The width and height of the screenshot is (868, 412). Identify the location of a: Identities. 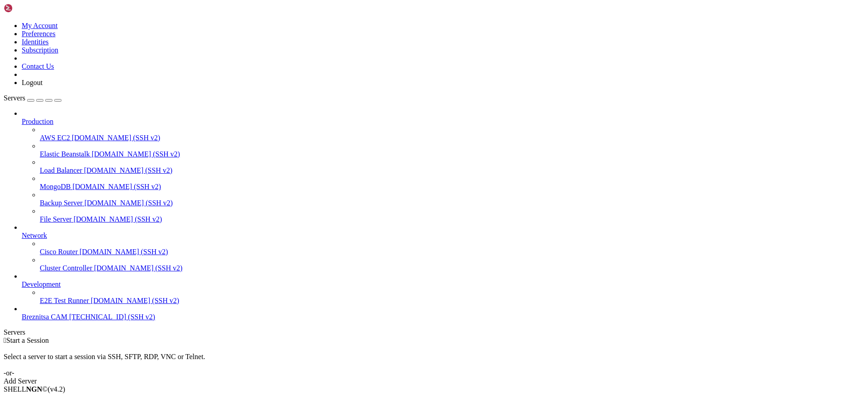
(36, 42).